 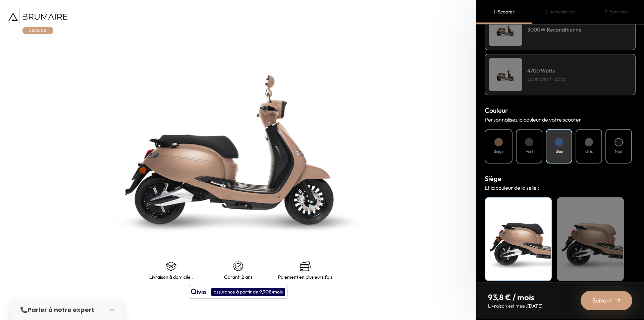 What do you see at coordinates (515, 306) in the screenshot?
I see `p: Livraison estimée :` at bounding box center [515, 306].